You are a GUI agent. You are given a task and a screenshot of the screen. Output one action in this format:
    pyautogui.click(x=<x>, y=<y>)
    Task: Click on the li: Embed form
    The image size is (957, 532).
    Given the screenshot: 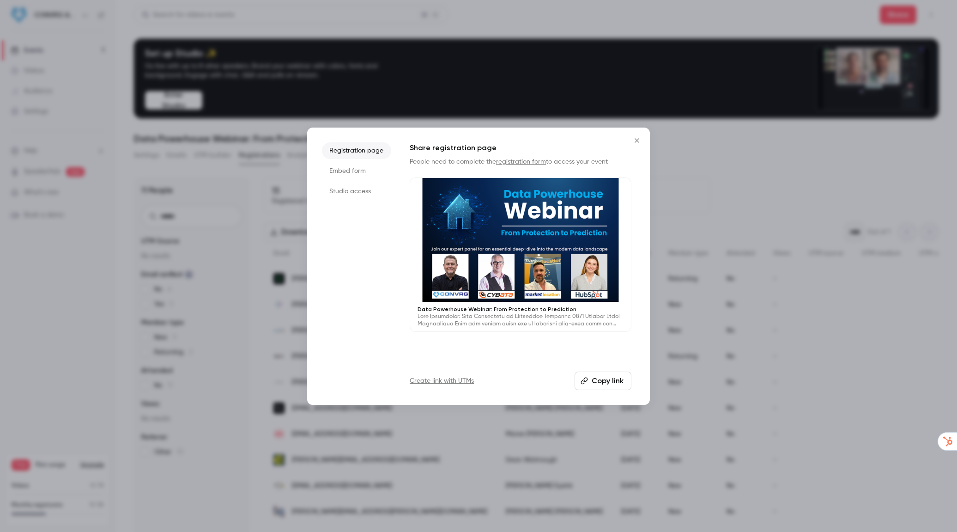 What is the action you would take?
    pyautogui.click(x=357, y=171)
    